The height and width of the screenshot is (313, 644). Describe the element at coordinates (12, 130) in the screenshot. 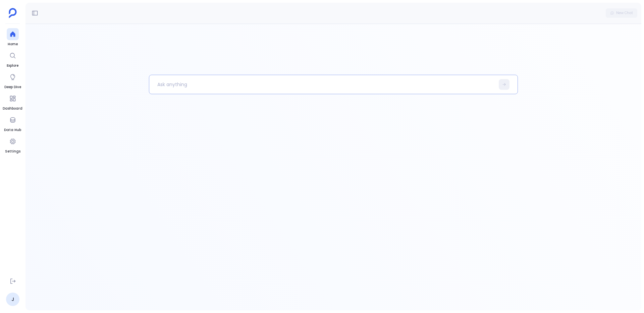

I see `span: Data Hub` at that location.